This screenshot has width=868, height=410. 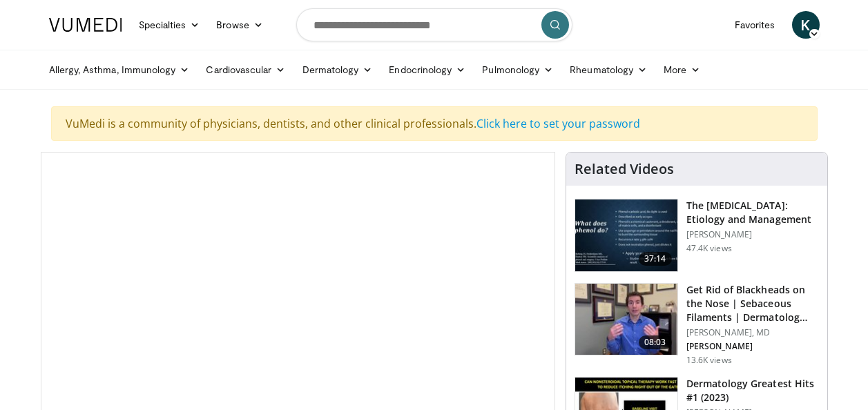 I want to click on div: VuMedi is a community of physicians, dentists, and other clinical professionals., so click(x=435, y=124).